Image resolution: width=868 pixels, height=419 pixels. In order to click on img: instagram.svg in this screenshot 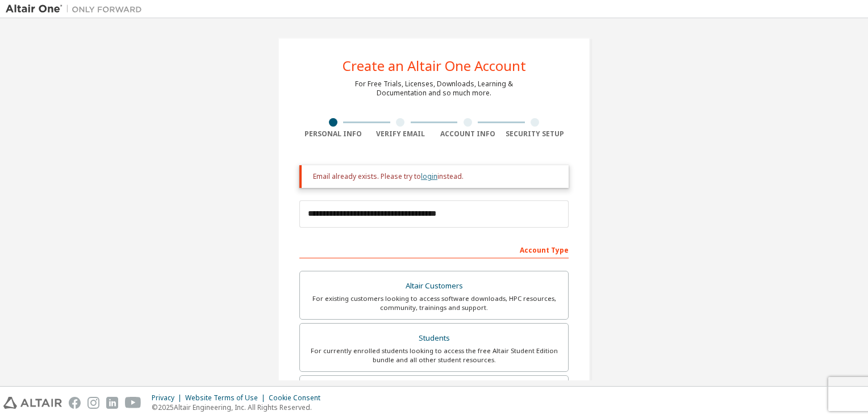, I will do `click(93, 402)`.